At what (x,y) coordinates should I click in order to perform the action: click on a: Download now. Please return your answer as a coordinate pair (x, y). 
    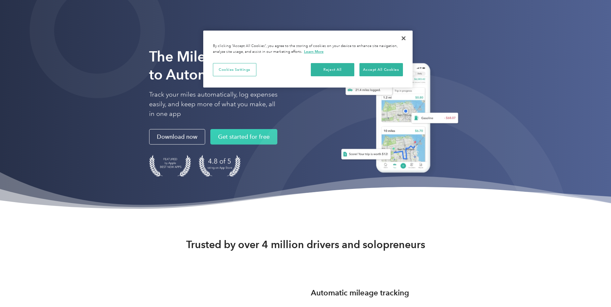
    Looking at the image, I should click on (177, 137).